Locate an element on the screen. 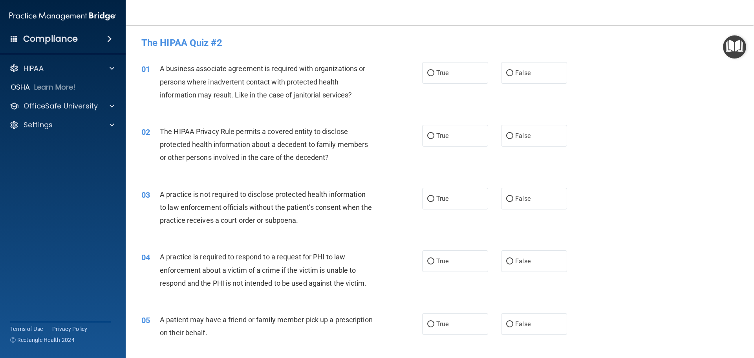 Image resolution: width=754 pixels, height=358 pixels. span: 05 is located at coordinates (146, 320).